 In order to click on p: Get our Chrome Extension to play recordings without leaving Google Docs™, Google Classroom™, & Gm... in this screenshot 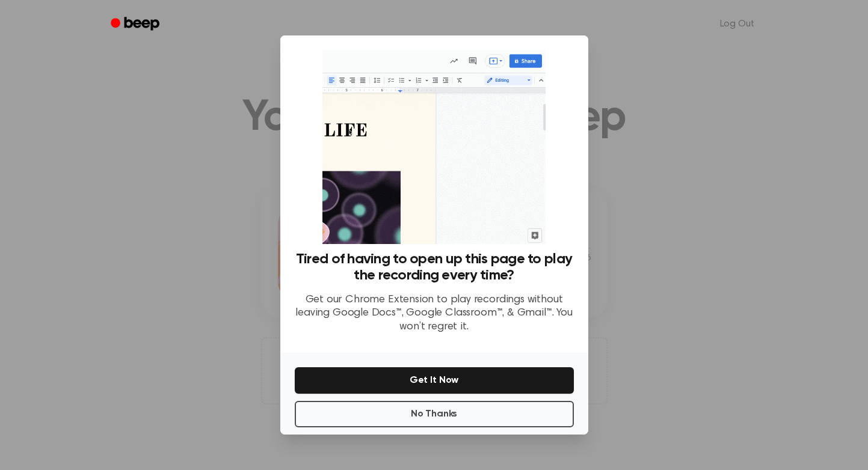, I will do `click(434, 313)`.